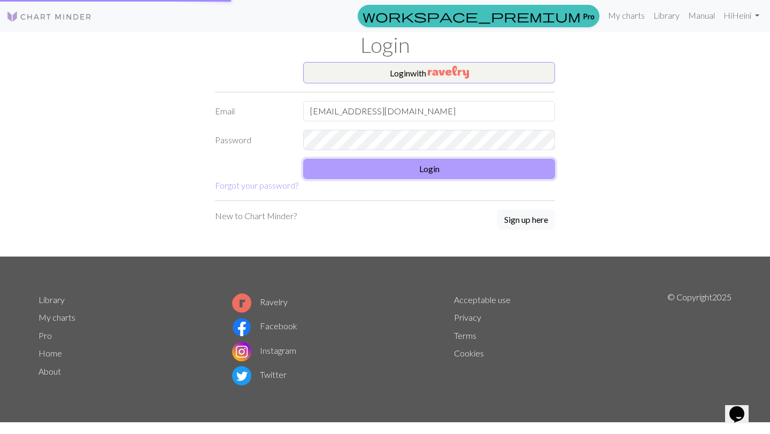  Describe the element at coordinates (700, 340) in the screenshot. I see `p: © Copyright 2025` at that location.